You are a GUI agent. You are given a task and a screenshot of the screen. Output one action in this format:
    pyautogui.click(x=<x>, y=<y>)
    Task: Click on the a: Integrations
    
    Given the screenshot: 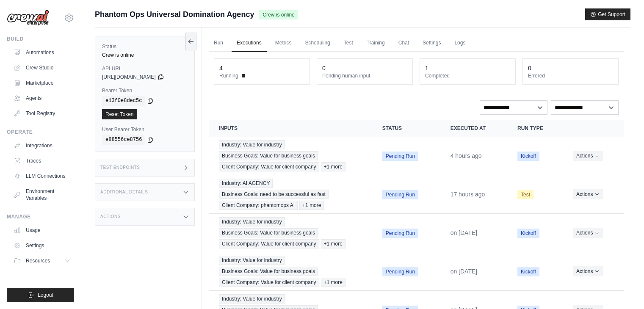 What is the action you would take?
    pyautogui.click(x=42, y=145)
    